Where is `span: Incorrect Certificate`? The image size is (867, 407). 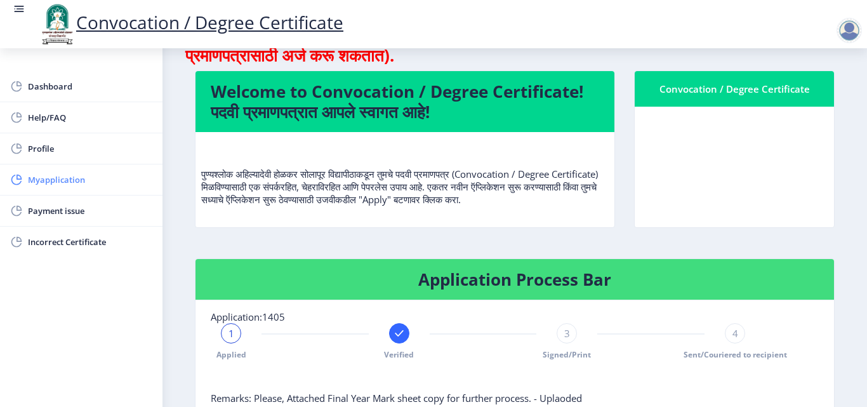 span: Incorrect Certificate is located at coordinates (90, 242).